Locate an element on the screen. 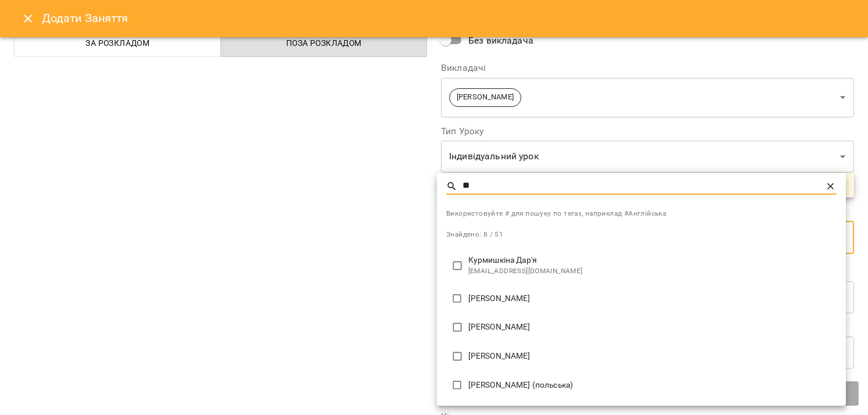 The image size is (868, 415). span: Знайдено: 8 / 51 is located at coordinates (474, 234).